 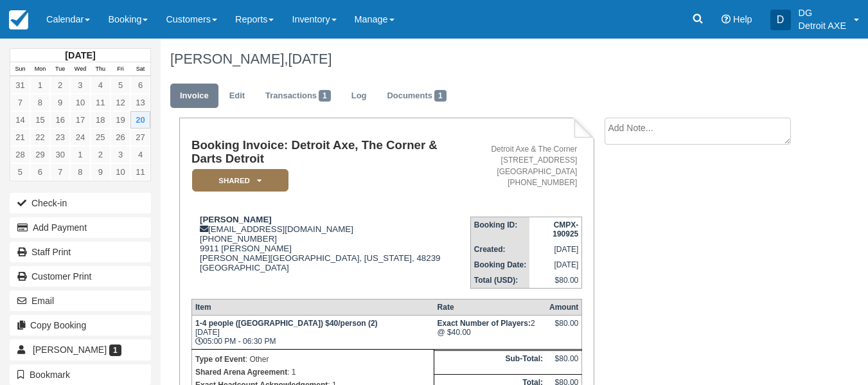 I want to click on img: checkfront-main-nav-mini-logo.png, so click(x=19, y=20).